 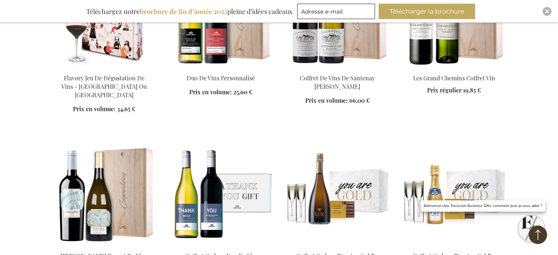 What do you see at coordinates (454, 246) in the screenshot?
I see `a: Coffret Cadeau "You Are Gold" - Pommery Pop Champagne` at bounding box center [454, 246].